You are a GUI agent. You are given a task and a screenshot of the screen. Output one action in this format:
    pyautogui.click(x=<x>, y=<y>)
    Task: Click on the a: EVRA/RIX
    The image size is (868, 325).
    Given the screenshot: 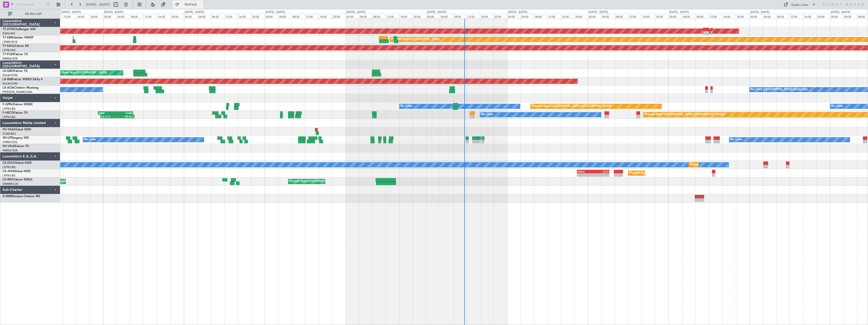 What is the action you would take?
    pyautogui.click(x=9, y=33)
    